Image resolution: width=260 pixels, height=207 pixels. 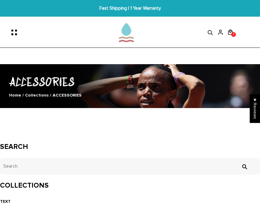 What do you see at coordinates (130, 8) in the screenshot?
I see `span: Fast Shipping | 1 Year Warranty` at bounding box center [130, 8].